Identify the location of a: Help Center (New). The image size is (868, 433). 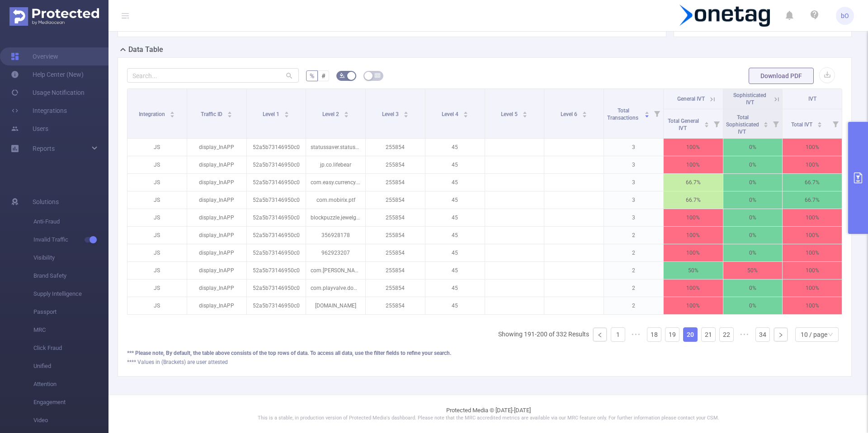
(47, 75).